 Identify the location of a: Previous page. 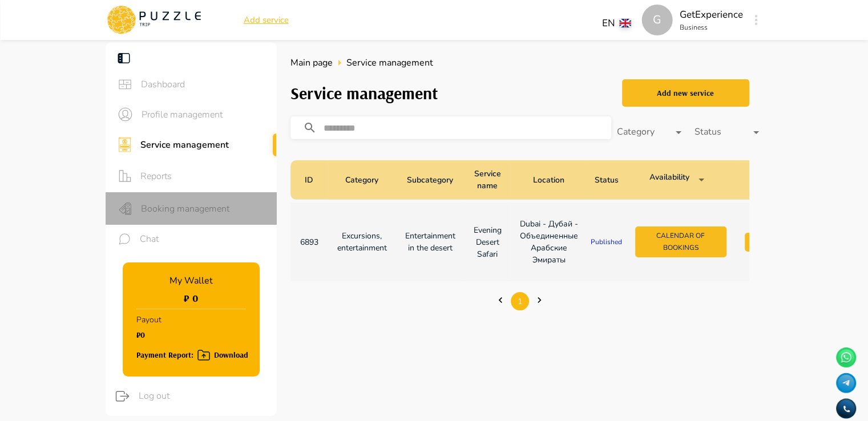
(500, 301).